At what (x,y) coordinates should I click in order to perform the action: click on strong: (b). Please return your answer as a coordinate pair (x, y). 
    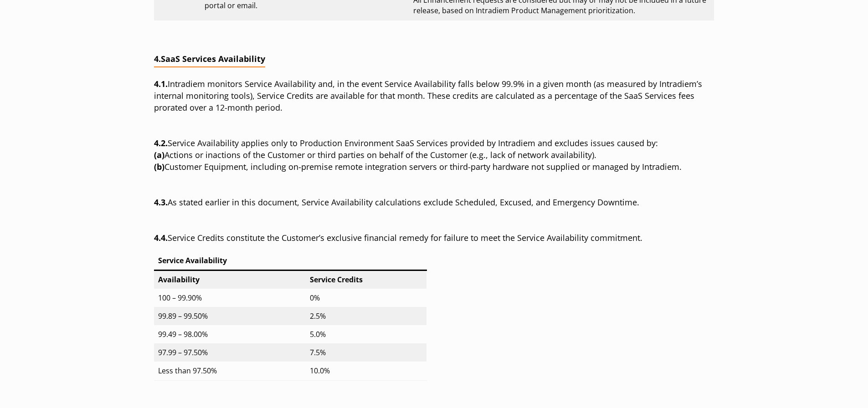
    Looking at the image, I should click on (159, 167).